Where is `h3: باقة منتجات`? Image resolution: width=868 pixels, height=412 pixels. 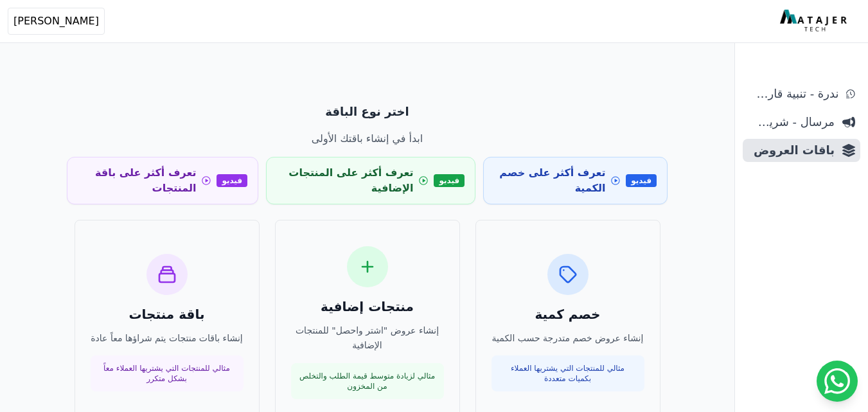 h3: باقة منتجات is located at coordinates (167, 315).